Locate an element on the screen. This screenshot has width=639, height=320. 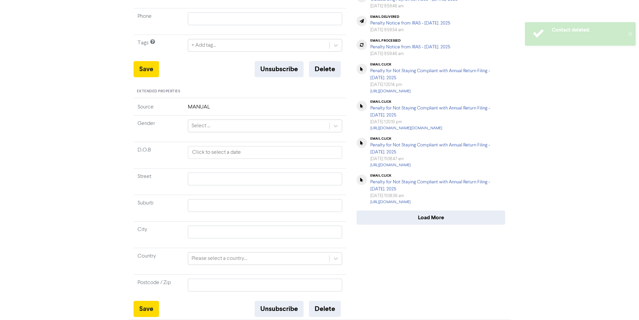
td: D.O.B is located at coordinates (159, 155).